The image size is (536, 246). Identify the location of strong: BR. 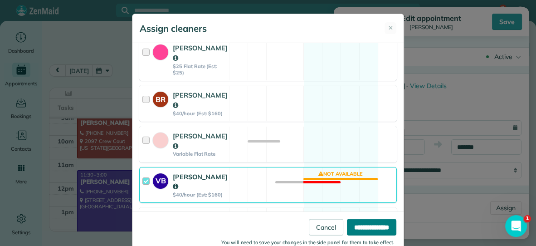
(161, 98).